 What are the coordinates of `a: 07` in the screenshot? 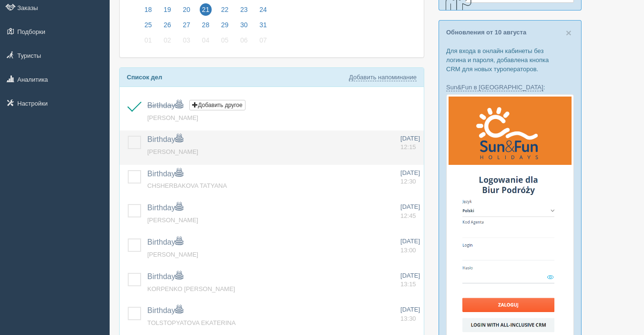 It's located at (262, 43).